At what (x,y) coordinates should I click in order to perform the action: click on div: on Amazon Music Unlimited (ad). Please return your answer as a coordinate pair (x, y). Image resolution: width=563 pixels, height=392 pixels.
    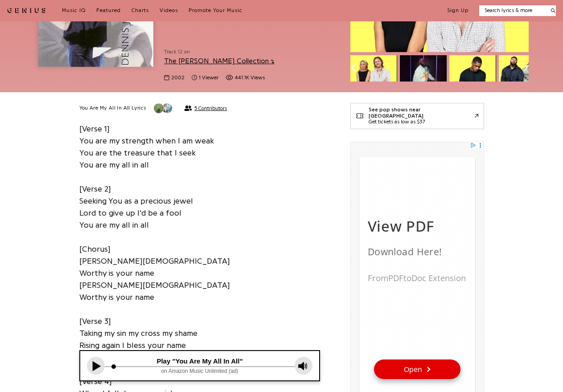
    Looking at the image, I should click on (120, 19).